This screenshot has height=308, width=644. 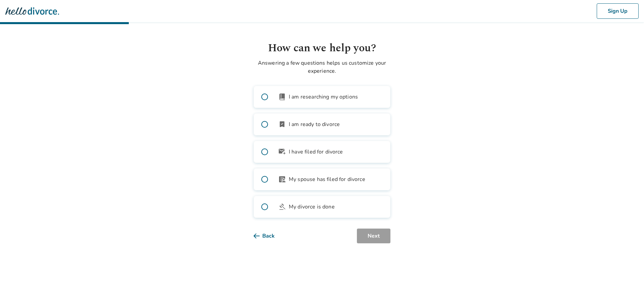 What do you see at coordinates (323, 97) in the screenshot?
I see `span: I am researching my options` at bounding box center [323, 97].